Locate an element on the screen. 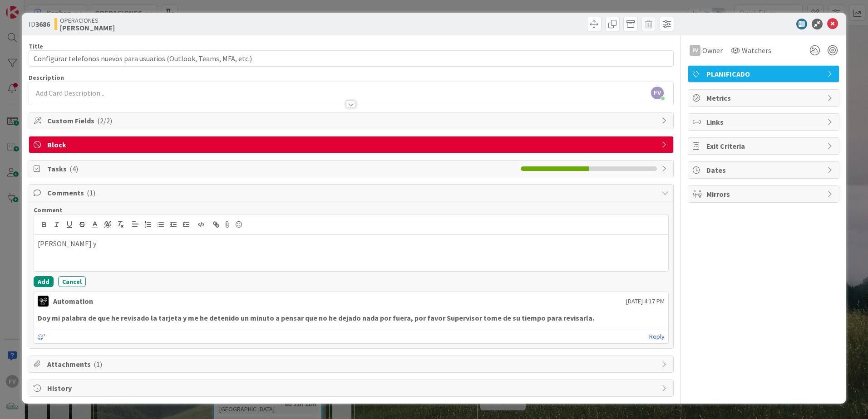 The width and height of the screenshot is (868, 419). button: Cancel is located at coordinates (72, 282).